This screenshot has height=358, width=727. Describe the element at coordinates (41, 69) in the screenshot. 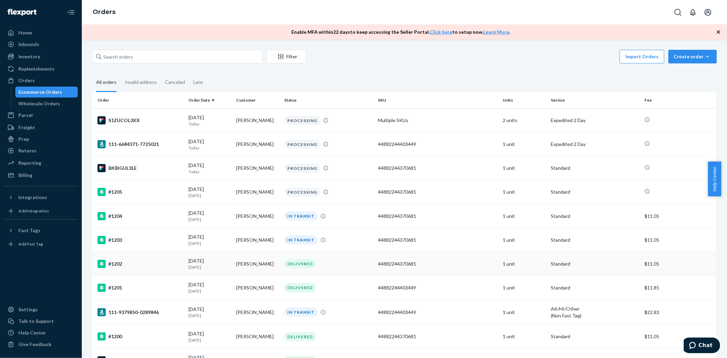

I see `a: Replenishments` at that location.